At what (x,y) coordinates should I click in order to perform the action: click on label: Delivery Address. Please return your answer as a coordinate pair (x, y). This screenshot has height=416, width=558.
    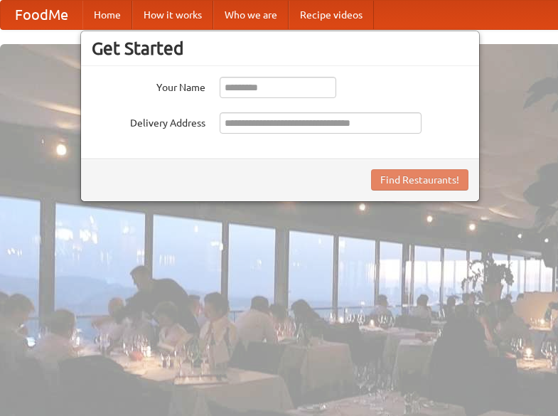
    Looking at the image, I should click on (149, 121).